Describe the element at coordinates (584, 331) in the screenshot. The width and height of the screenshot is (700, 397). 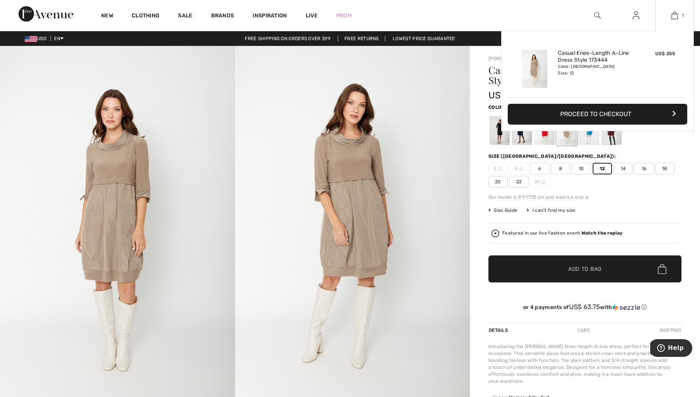
I see `div: Care` at that location.